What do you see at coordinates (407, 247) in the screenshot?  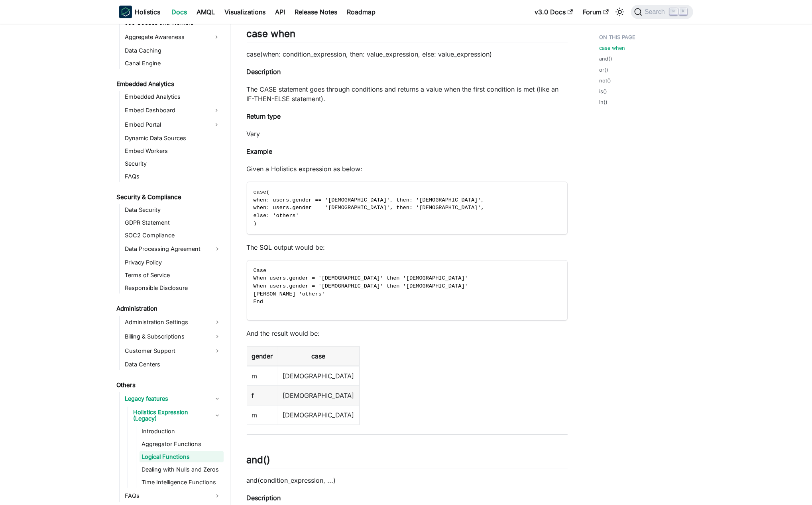 I see `p: The SQL output would be:` at bounding box center [407, 247].